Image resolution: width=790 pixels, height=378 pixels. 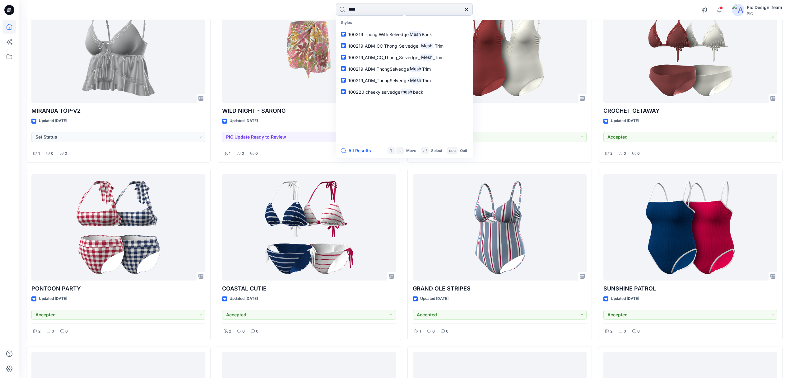 I want to click on a: GRAND OLE STRIPES, so click(x=500, y=227).